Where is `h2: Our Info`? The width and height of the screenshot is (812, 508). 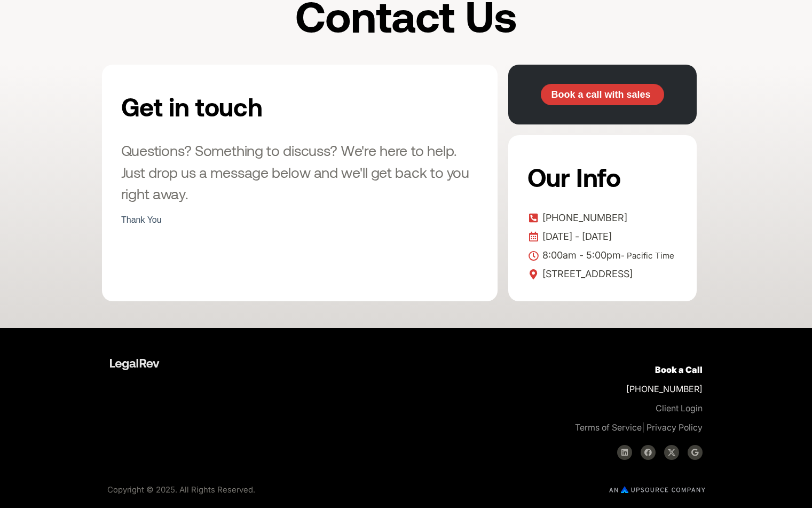 h2: Our Info is located at coordinates (600, 177).